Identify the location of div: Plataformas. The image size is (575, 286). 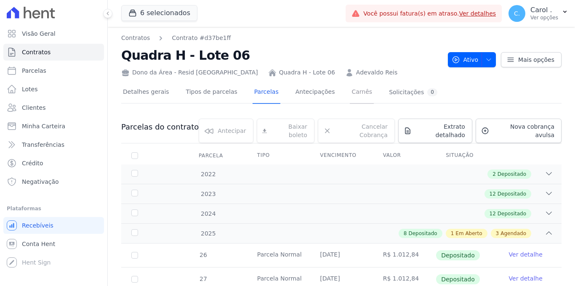
(53, 209).